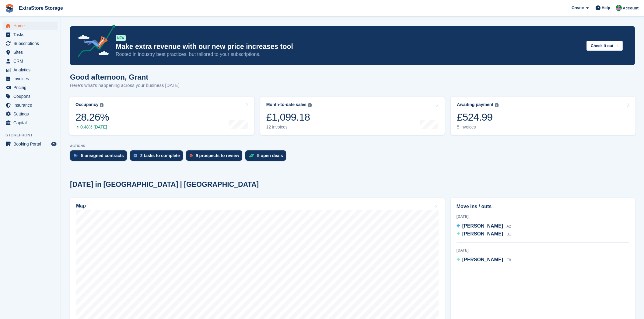 This screenshot has width=644, height=319. Describe the element at coordinates (32, 61) in the screenshot. I see `span: CRM` at that location.